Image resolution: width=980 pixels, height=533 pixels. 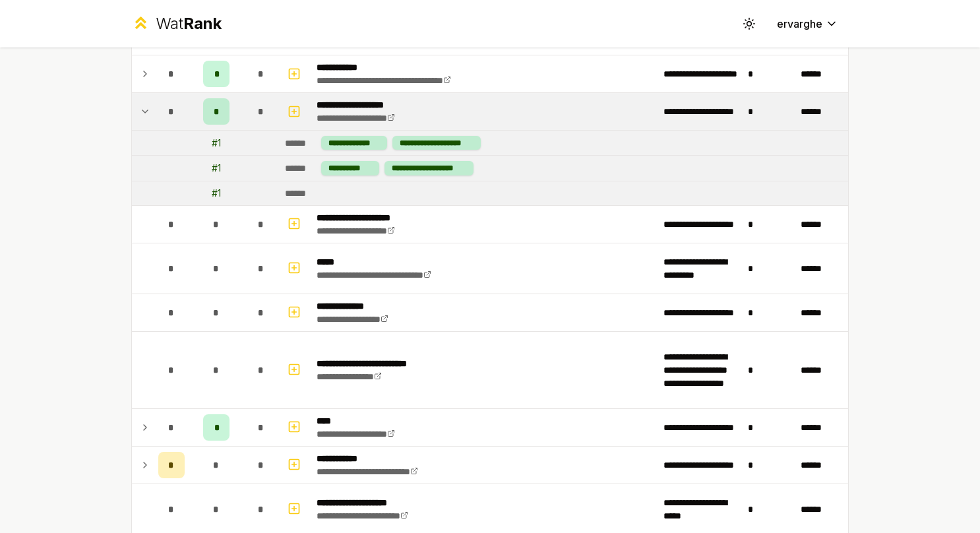 What do you see at coordinates (799, 23) in the screenshot?
I see `span: ervarghe` at bounding box center [799, 23].